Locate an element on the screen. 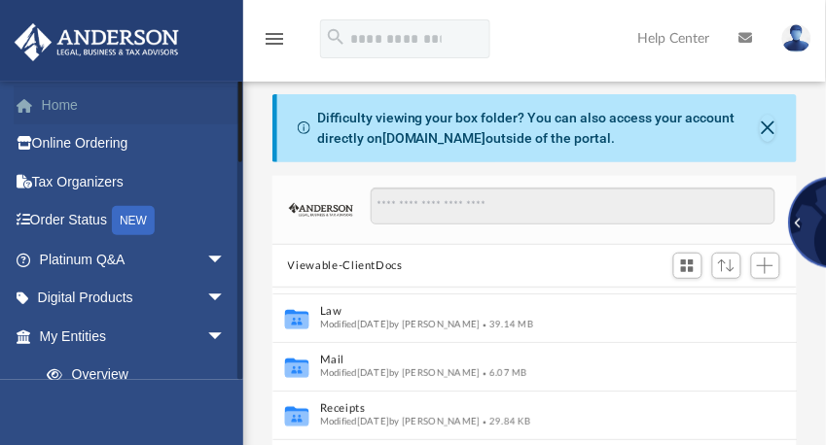 The width and height of the screenshot is (826, 445). a: Tax Organizers is located at coordinates (134, 182).